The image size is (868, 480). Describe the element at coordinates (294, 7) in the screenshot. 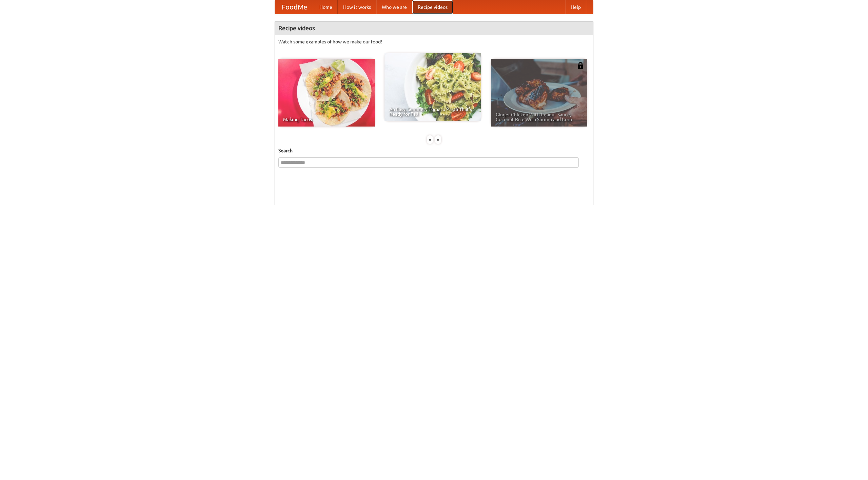

I see `a: FoodMe` at that location.